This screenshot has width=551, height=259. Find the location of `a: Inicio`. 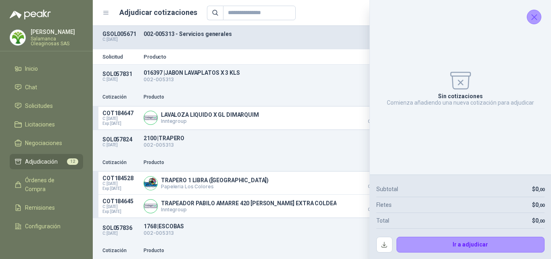

a: Inicio is located at coordinates (46, 69).